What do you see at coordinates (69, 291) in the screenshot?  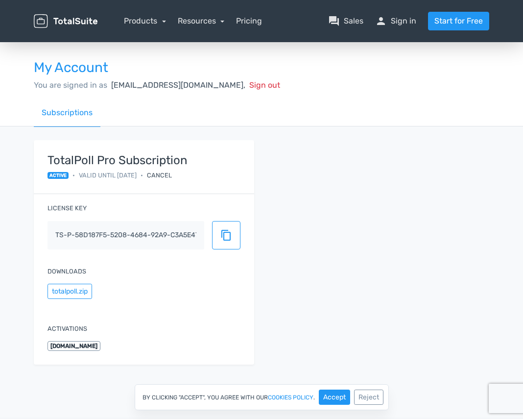 I see `button: totalpoll.zip` at bounding box center [69, 291].